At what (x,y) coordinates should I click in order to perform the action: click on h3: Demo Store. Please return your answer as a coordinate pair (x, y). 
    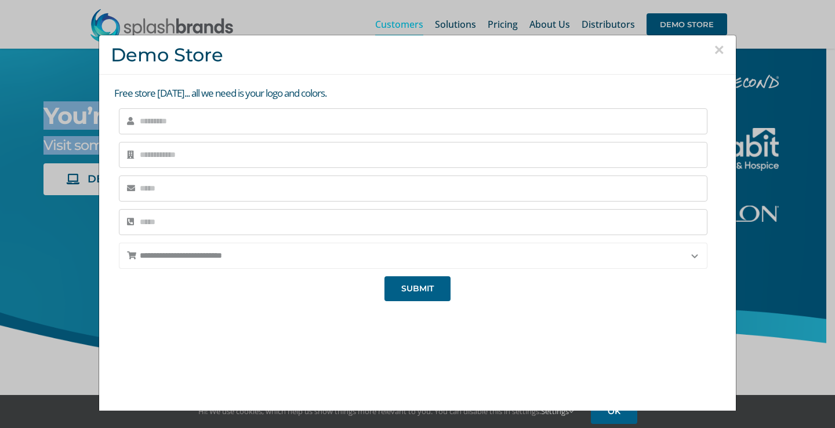
    Looking at the image, I should click on (417, 54).